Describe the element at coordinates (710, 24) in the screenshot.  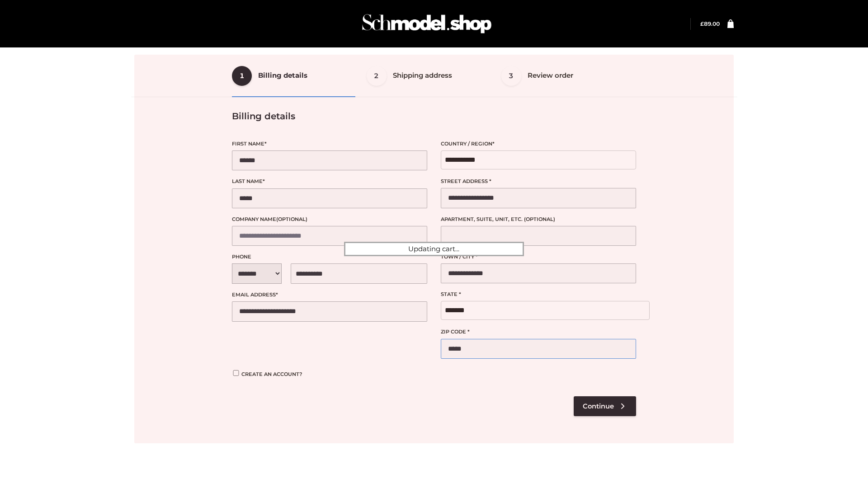
I see `bdi: 89.00` at that location.